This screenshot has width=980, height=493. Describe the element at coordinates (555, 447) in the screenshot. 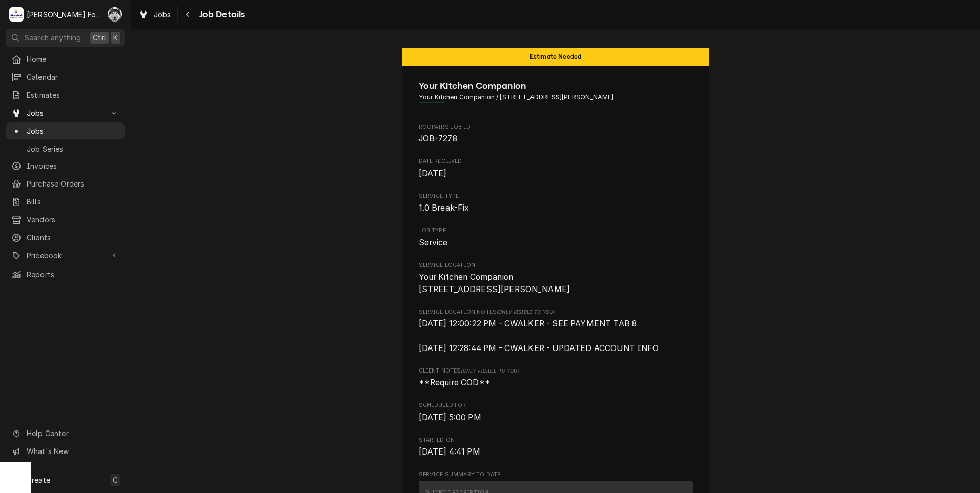

I see `div: Started On` at that location.